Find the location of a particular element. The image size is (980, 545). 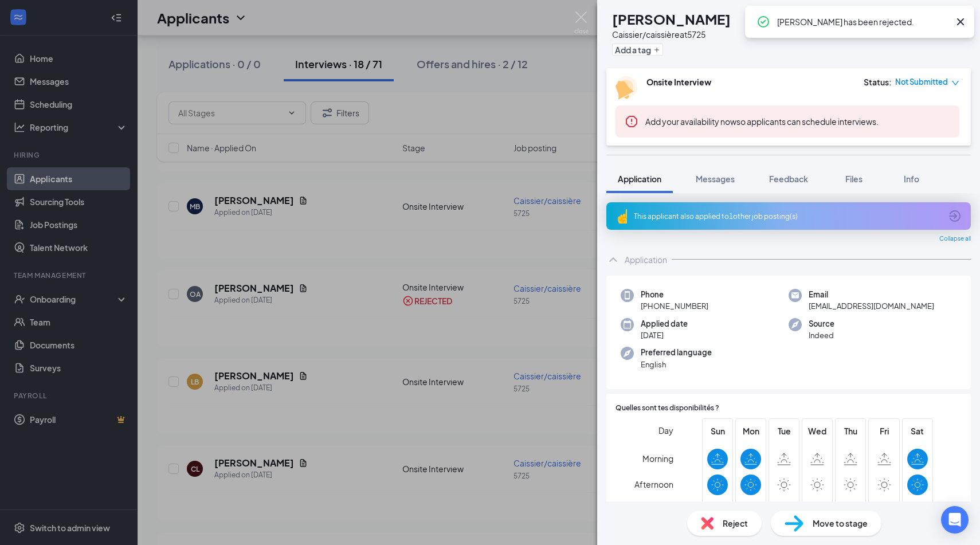

span: Sun is located at coordinates (718, 431).